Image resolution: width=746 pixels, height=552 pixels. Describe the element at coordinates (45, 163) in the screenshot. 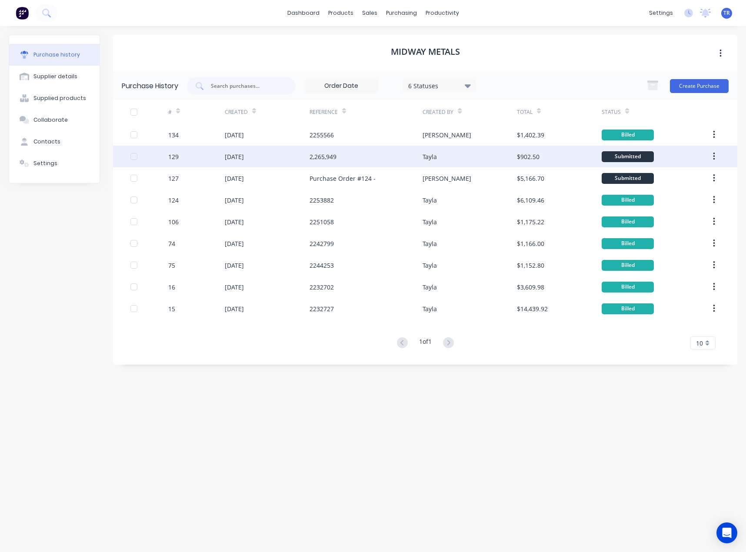

I see `div: Settings` at that location.